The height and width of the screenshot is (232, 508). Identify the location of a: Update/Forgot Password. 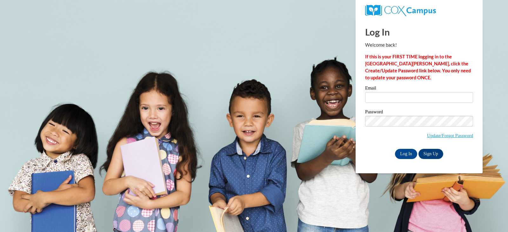
(449, 135).